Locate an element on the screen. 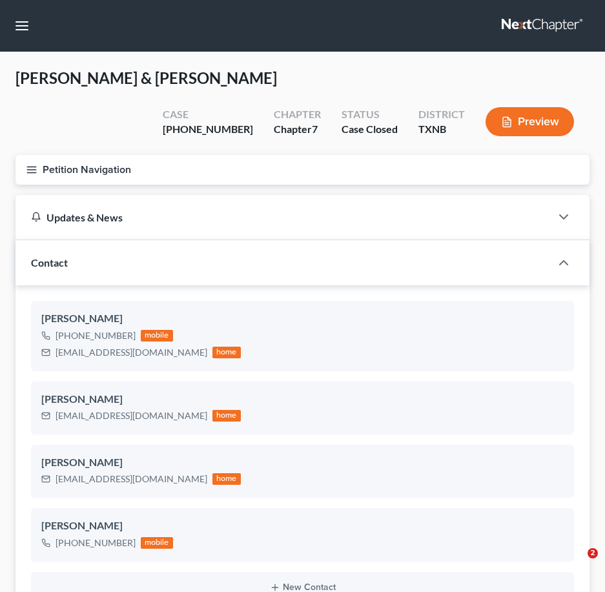  div: TXNB is located at coordinates (442, 129).